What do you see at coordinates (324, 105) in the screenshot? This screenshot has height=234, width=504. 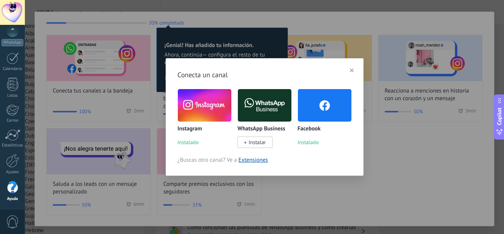 I see `img: facebook.png` at bounding box center [324, 105].